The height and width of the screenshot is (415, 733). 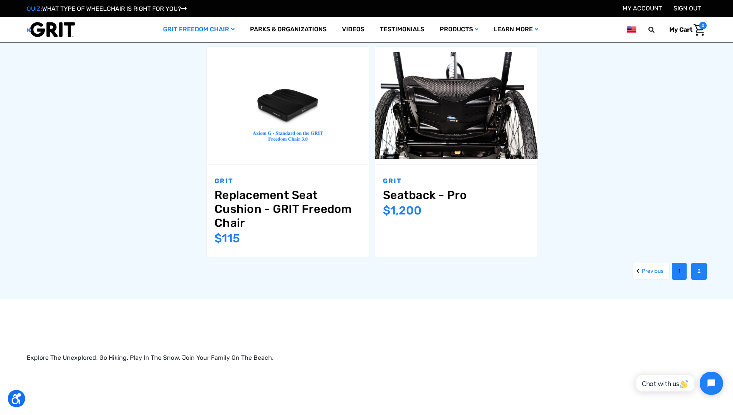 What do you see at coordinates (38, 18) in the screenshot?
I see `button: Chat with us👋` at bounding box center [38, 18].